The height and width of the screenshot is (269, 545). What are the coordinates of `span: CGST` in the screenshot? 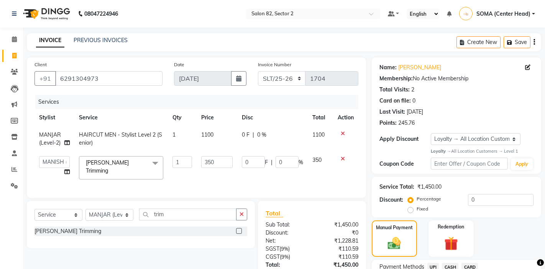 It's located at (272, 257).